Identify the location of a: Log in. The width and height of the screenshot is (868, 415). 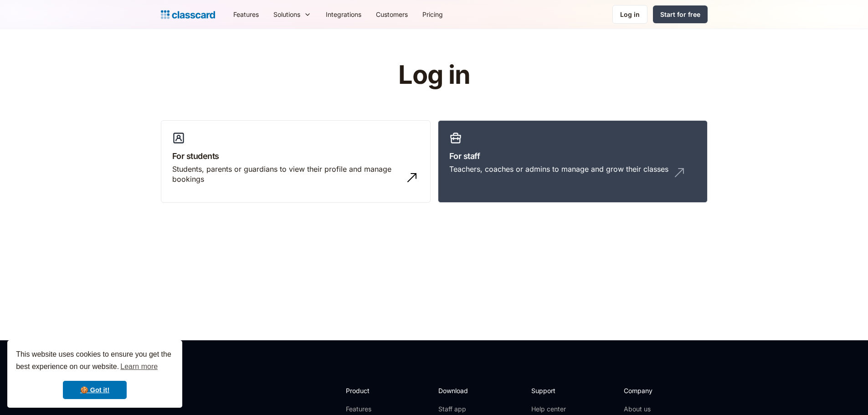
(630, 14).